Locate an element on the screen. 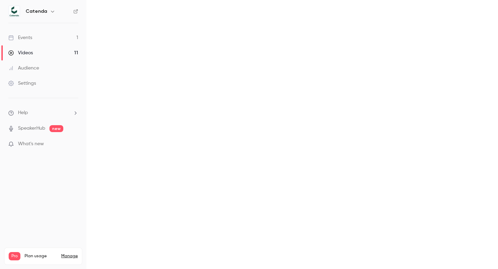 Image resolution: width=498 pixels, height=269 pixels. h6: Catenda is located at coordinates (36, 11).